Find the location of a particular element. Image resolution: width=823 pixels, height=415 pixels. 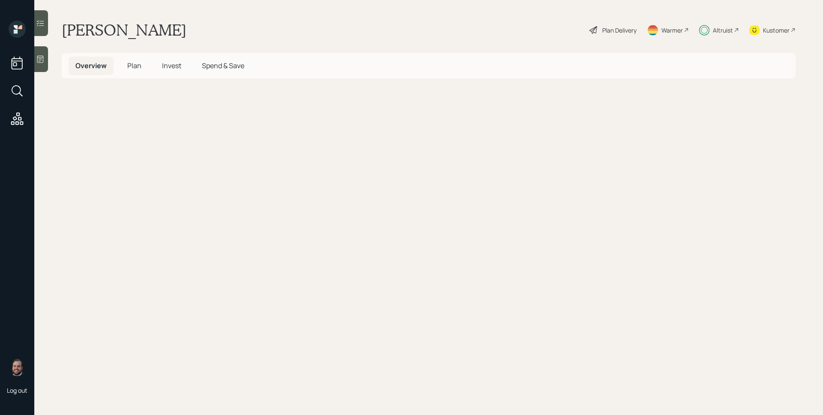

div: Altruist is located at coordinates (723, 30).